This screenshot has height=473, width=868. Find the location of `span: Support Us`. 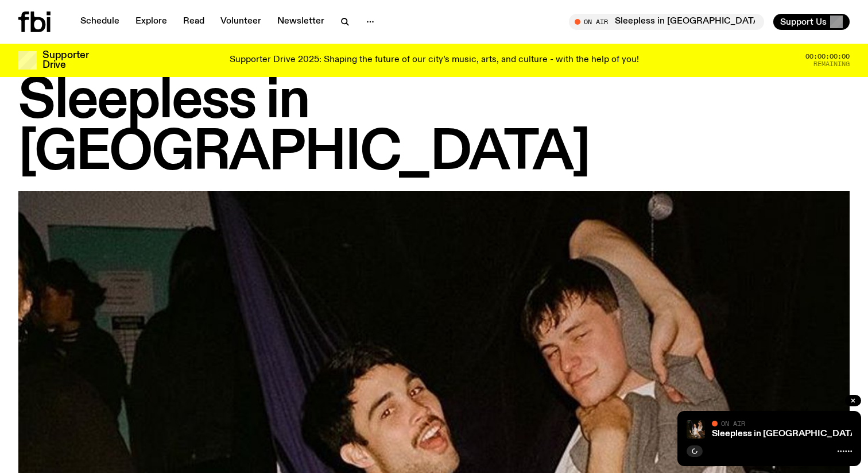

span: Support Us is located at coordinates (803, 22).